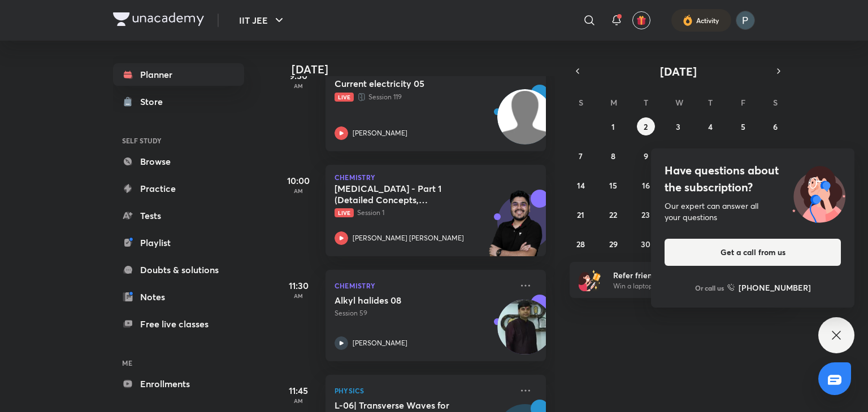 The width and height of the screenshot is (868, 412). I want to click on abbr: September 16, 2025, so click(646, 185).